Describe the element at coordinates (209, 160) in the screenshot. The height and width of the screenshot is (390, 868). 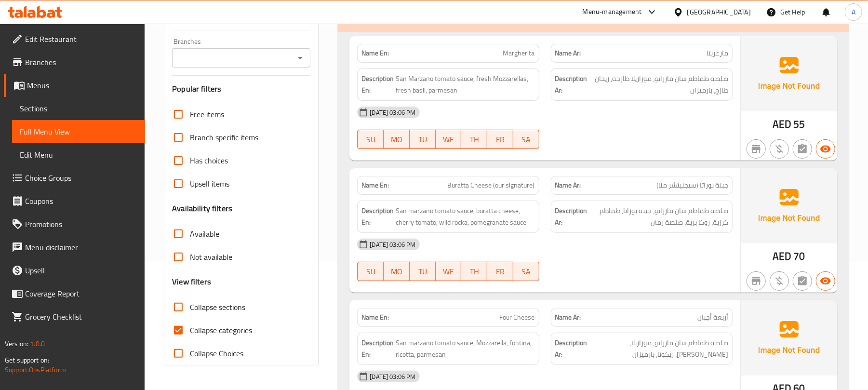
I see `span: Has choices` at that location.